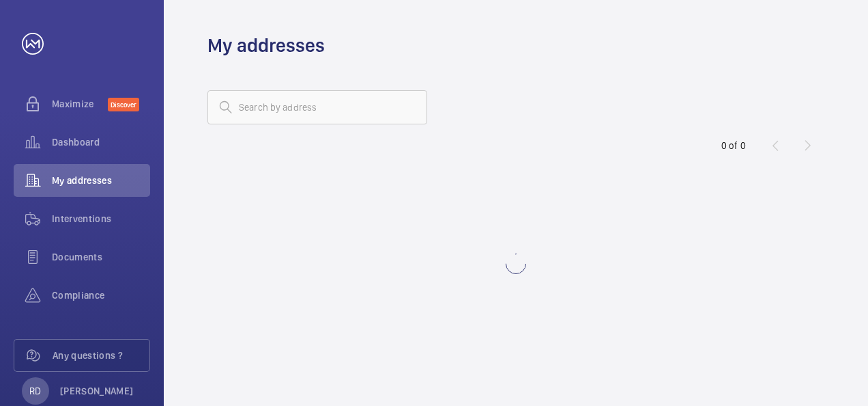 The image size is (868, 406). I want to click on span: Any questions ?, so click(101, 355).